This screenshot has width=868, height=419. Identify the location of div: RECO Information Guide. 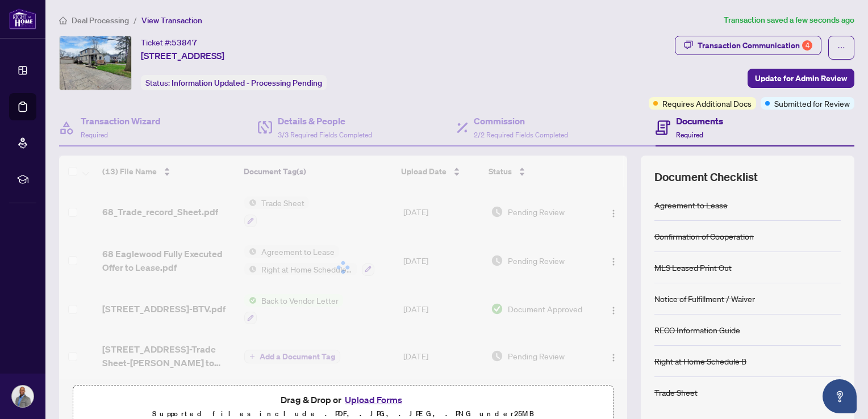
(697, 330).